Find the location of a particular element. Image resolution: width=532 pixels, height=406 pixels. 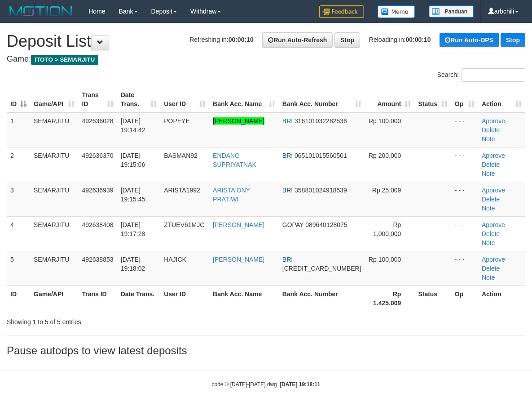

h1: Deposit List is located at coordinates (266, 41).